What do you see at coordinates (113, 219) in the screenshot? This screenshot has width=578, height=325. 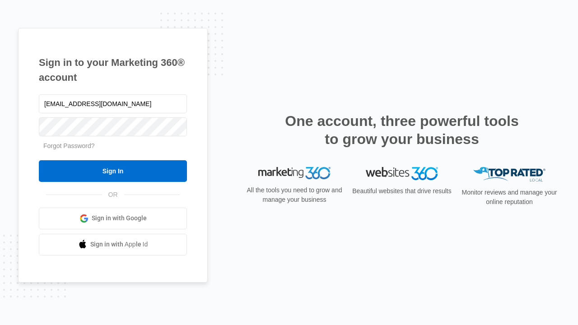 I see `a: Sign in with Google` at bounding box center [113, 219].